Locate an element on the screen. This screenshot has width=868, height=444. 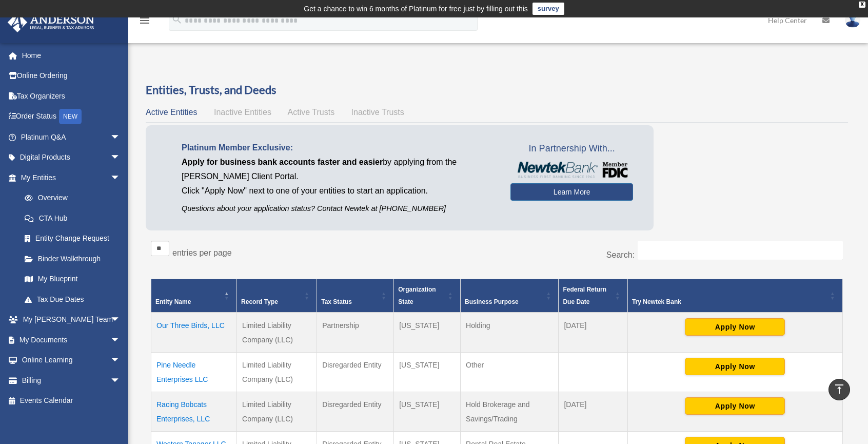
td: Other is located at coordinates (509, 371).